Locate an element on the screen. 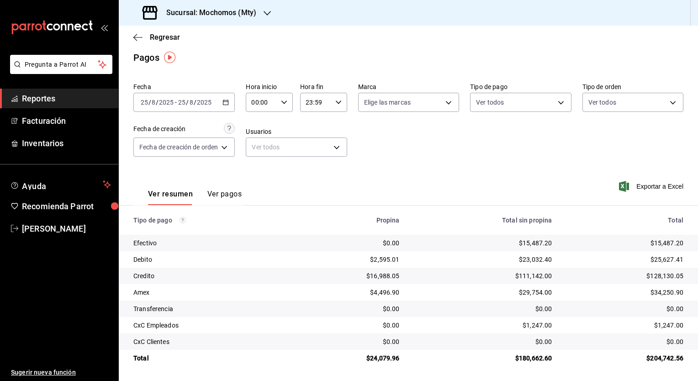  label: Usuarios is located at coordinates (296, 131).